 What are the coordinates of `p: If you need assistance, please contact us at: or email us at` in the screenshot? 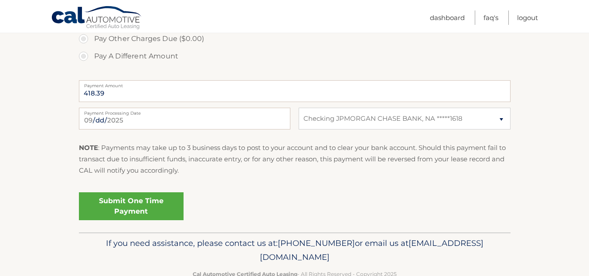 It's located at (295, 250).